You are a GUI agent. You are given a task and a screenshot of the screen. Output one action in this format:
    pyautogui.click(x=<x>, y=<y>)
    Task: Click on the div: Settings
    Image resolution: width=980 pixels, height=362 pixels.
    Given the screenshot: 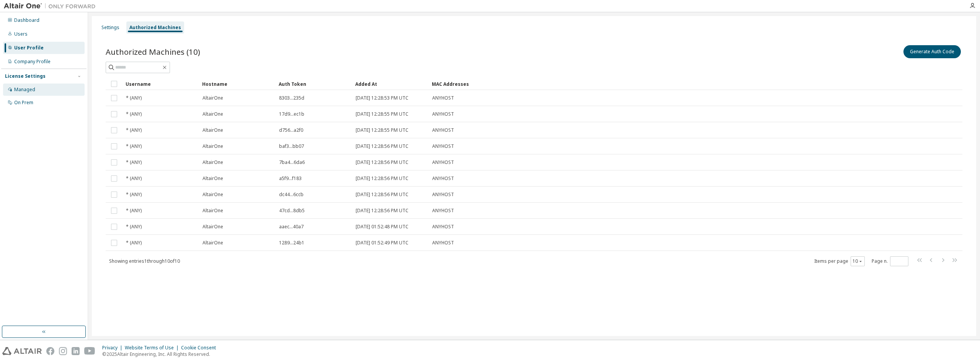 What is the action you would take?
    pyautogui.click(x=110, y=27)
    